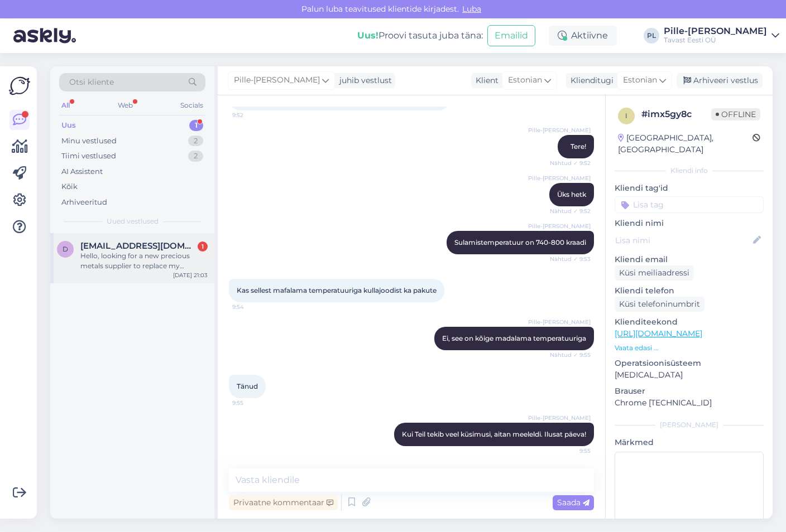  Describe the element at coordinates (573, 503) in the screenshot. I see `span: Saada` at that location.